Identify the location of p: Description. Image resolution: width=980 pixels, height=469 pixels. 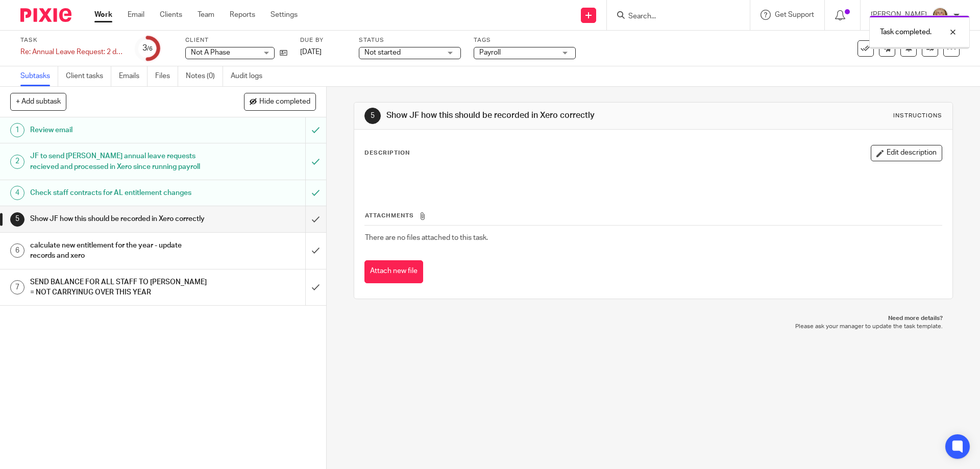
(387, 153).